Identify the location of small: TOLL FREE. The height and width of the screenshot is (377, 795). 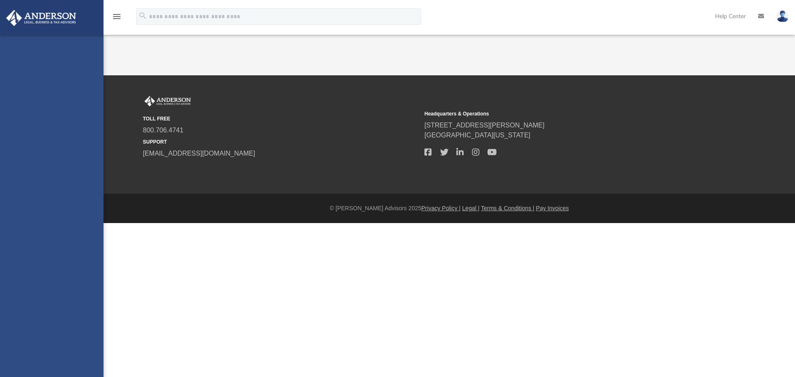
(281, 119).